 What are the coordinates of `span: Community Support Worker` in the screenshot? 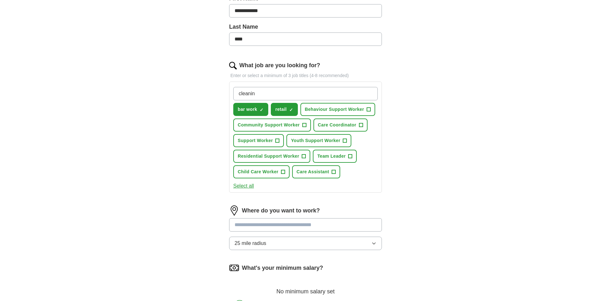 It's located at (268, 125).